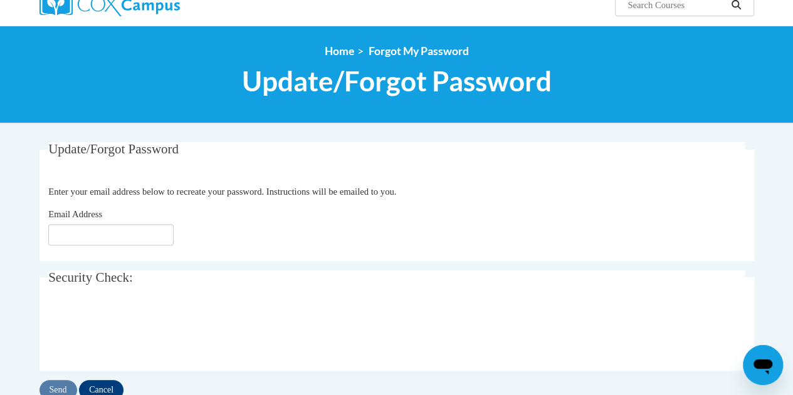  I want to click on input: Email, so click(111, 235).